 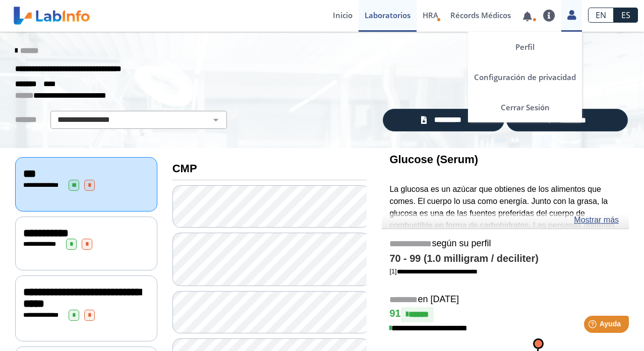 What do you see at coordinates (433, 159) in the screenshot?
I see `b: Glucose (Serum)` at bounding box center [433, 159].